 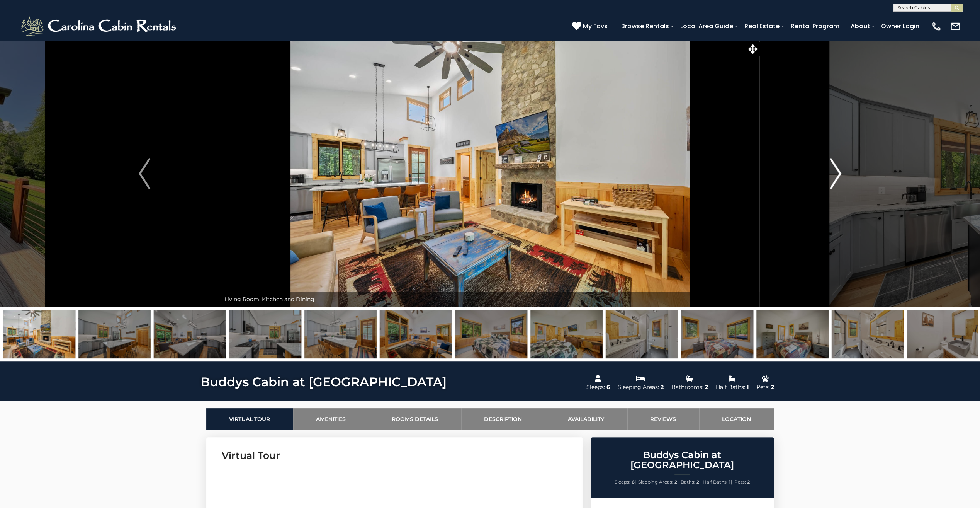 I want to click on img: 168777928, so click(x=566, y=334).